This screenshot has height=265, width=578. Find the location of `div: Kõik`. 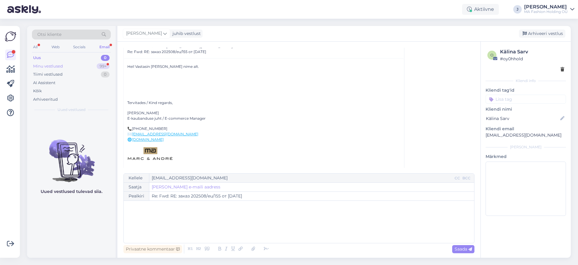

div: Kõik is located at coordinates (37, 91).